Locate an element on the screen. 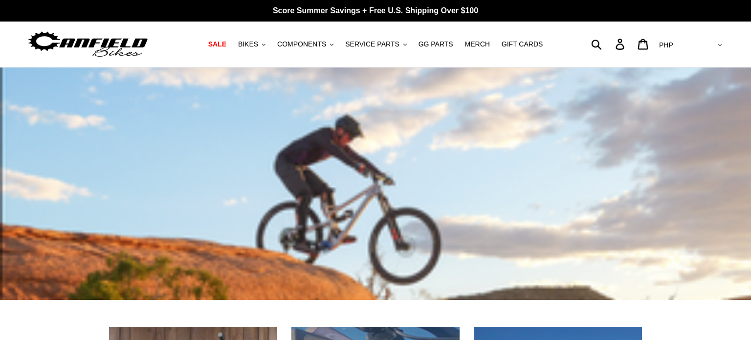 The width and height of the screenshot is (751, 340). img: Canfield Bikes is located at coordinates (88, 44).